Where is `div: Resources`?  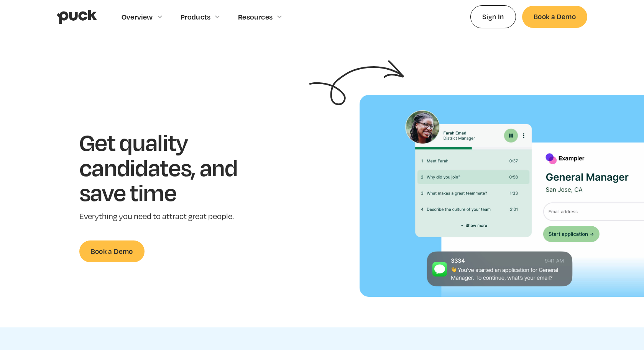 div: Resources is located at coordinates (255, 17).